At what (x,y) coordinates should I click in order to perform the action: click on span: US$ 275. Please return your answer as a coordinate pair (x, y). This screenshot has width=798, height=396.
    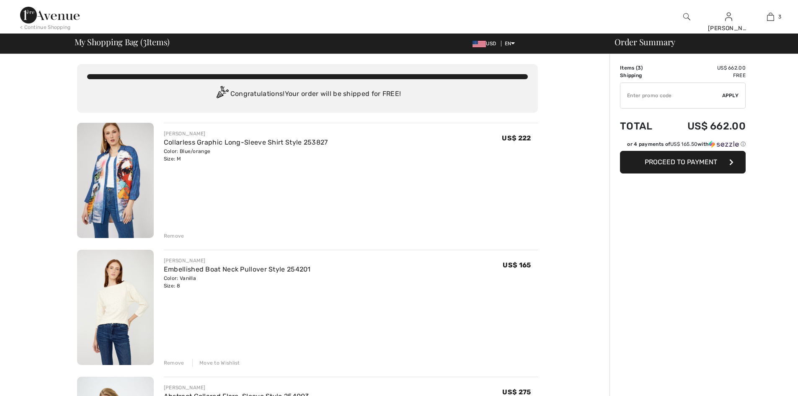
    Looking at the image, I should click on (516, 391).